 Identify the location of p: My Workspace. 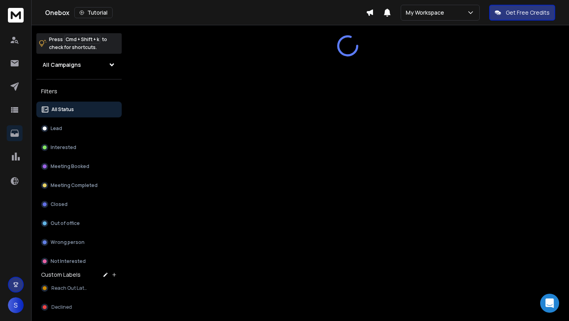
(426, 13).